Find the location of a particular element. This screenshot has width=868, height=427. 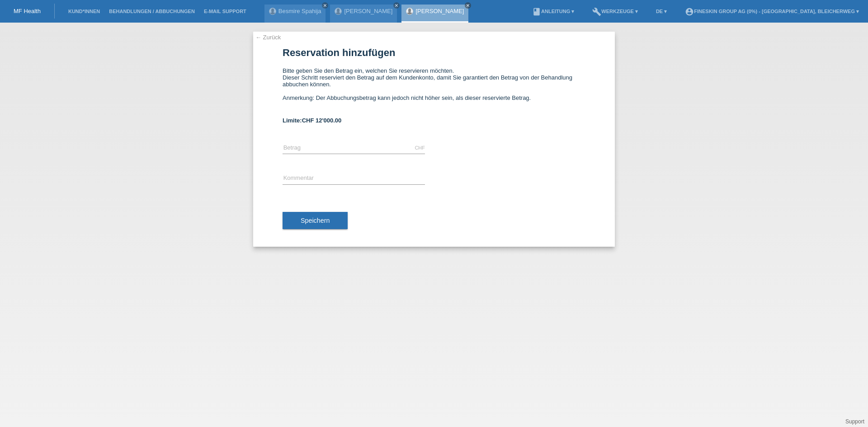

a: bookAnleitung ▾ is located at coordinates (553, 11).